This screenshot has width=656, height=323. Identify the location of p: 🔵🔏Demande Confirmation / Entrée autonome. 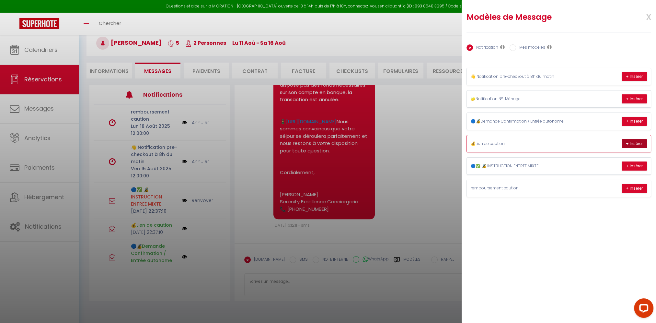
(520, 121).